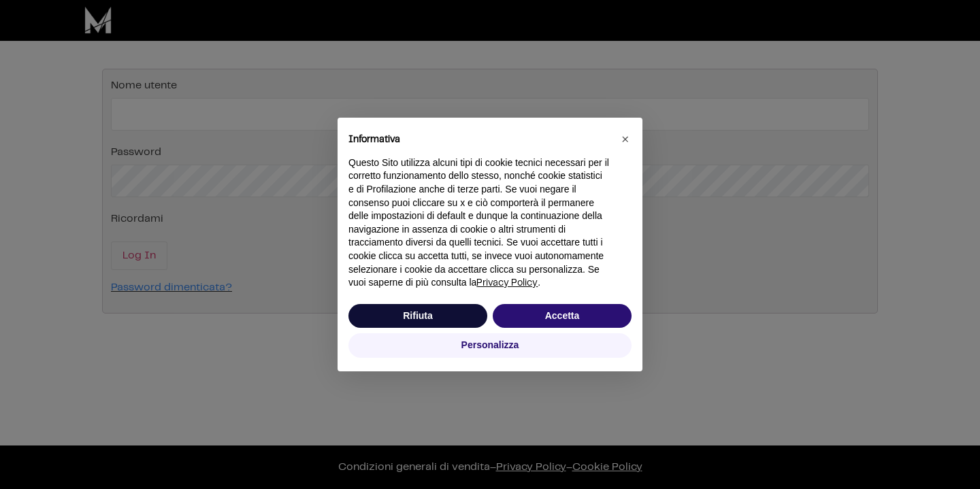 Image resolution: width=980 pixels, height=489 pixels. What do you see at coordinates (490, 346) in the screenshot?
I see `button: Personalizza` at bounding box center [490, 346].